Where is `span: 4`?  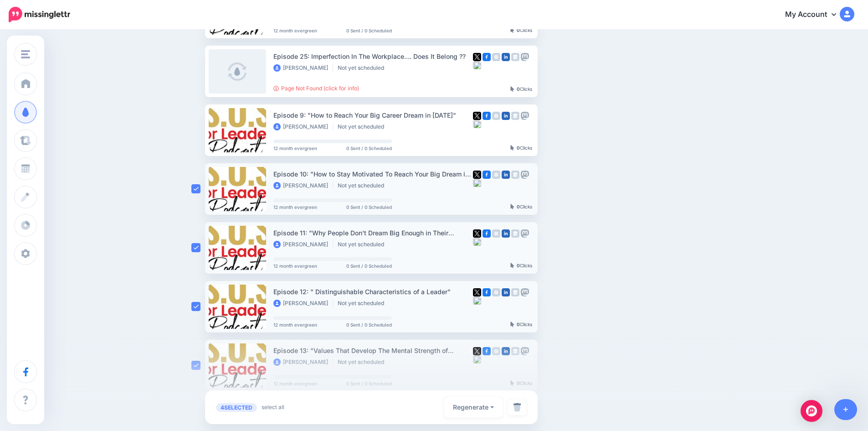 span: 4 is located at coordinates (222, 407).